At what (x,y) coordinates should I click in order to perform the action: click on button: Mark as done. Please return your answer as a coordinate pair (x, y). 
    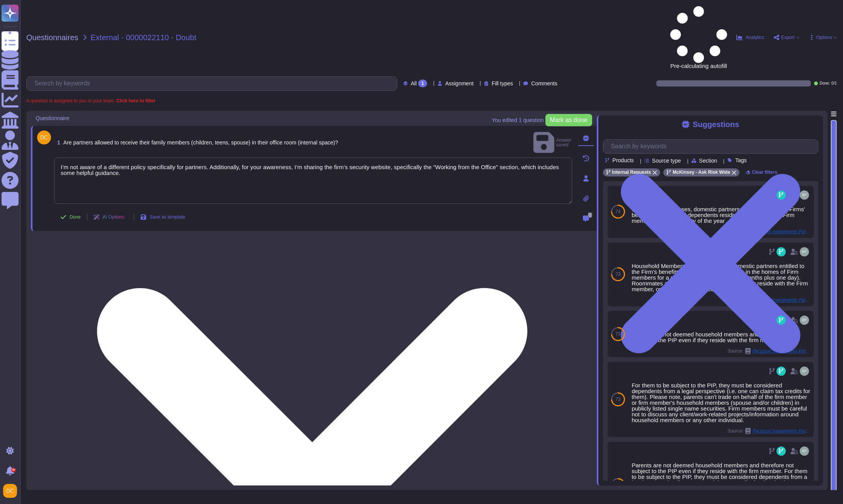
    Looking at the image, I should click on (569, 120).